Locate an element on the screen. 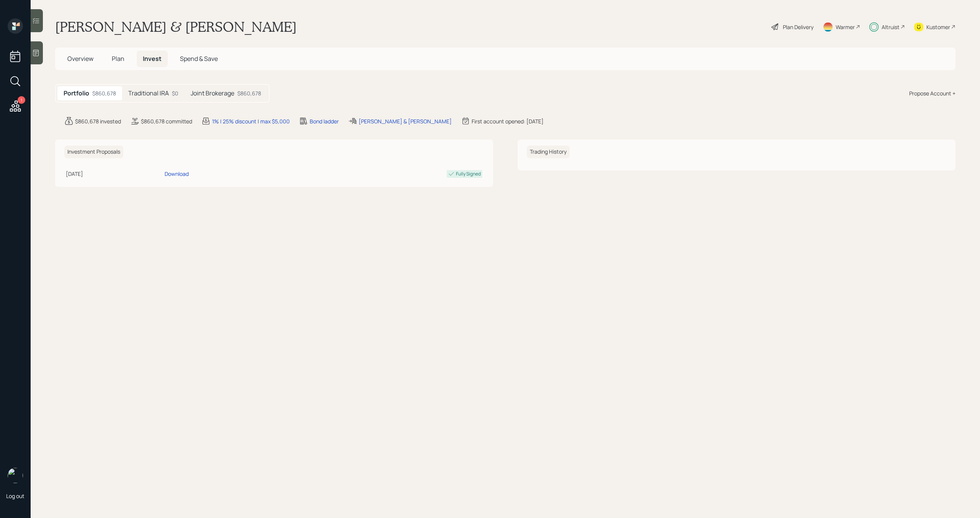 The image size is (980, 518). div: $0 is located at coordinates (175, 93).